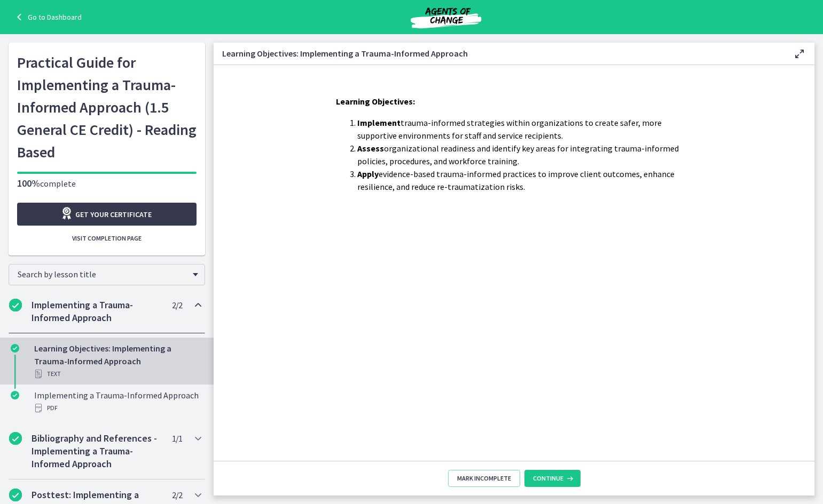  What do you see at coordinates (107, 183) in the screenshot?
I see `p: complete` at bounding box center [107, 183].